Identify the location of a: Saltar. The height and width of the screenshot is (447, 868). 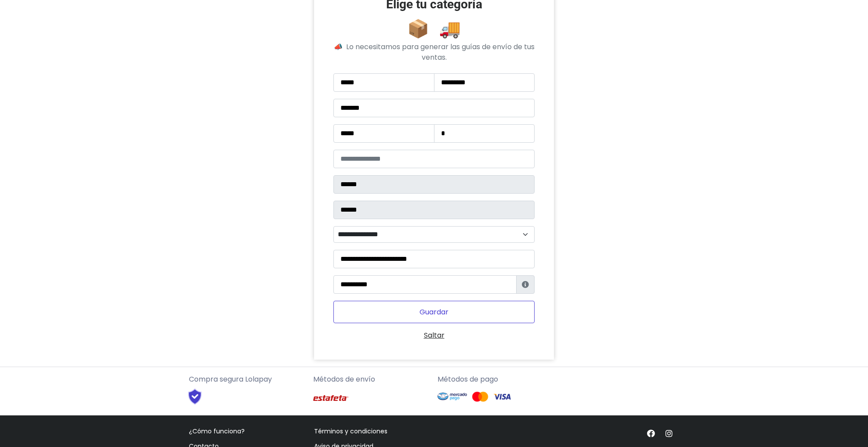
(434, 335).